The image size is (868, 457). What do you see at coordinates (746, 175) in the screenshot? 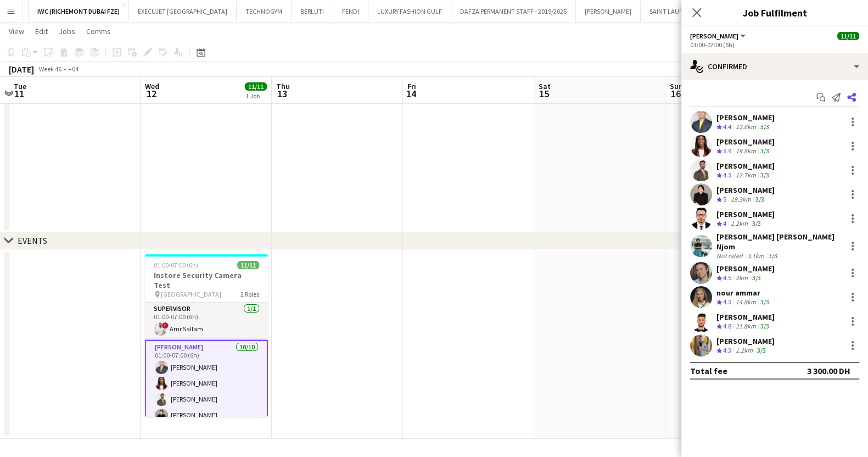
I see `div: 12.7km` at bounding box center [746, 175].